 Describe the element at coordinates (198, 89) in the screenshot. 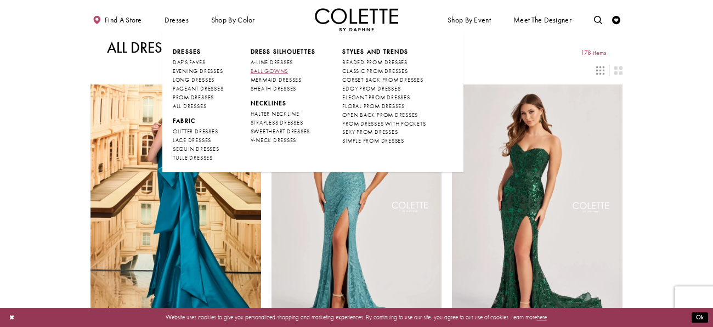

I see `a: PAGEANT DRESSES` at that location.